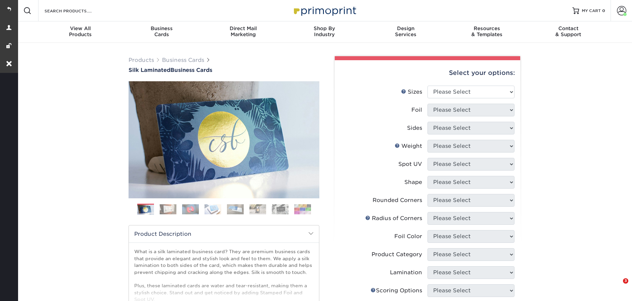 Image resolution: width=632 pixels, height=301 pixels. I want to click on img: Business Cards 01, so click(146, 210).